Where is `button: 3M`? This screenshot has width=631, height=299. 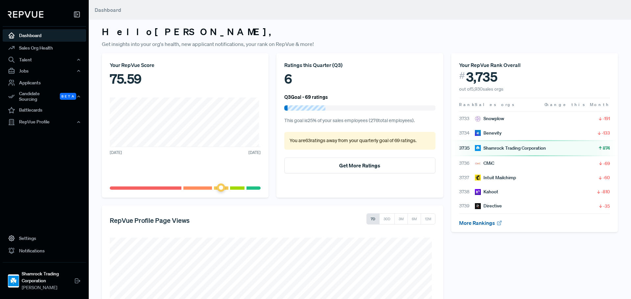
button: 3M is located at coordinates (401, 219).